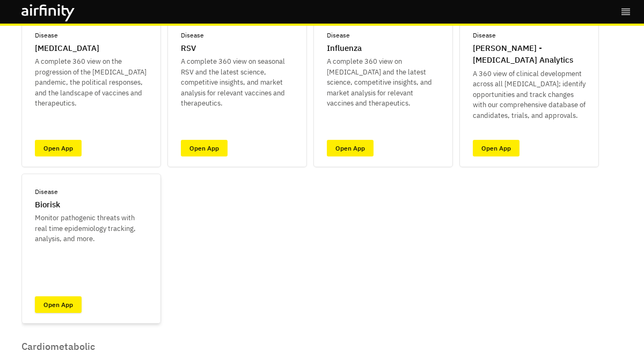  What do you see at coordinates (344, 48) in the screenshot?
I see `p: Influenza` at bounding box center [344, 48].